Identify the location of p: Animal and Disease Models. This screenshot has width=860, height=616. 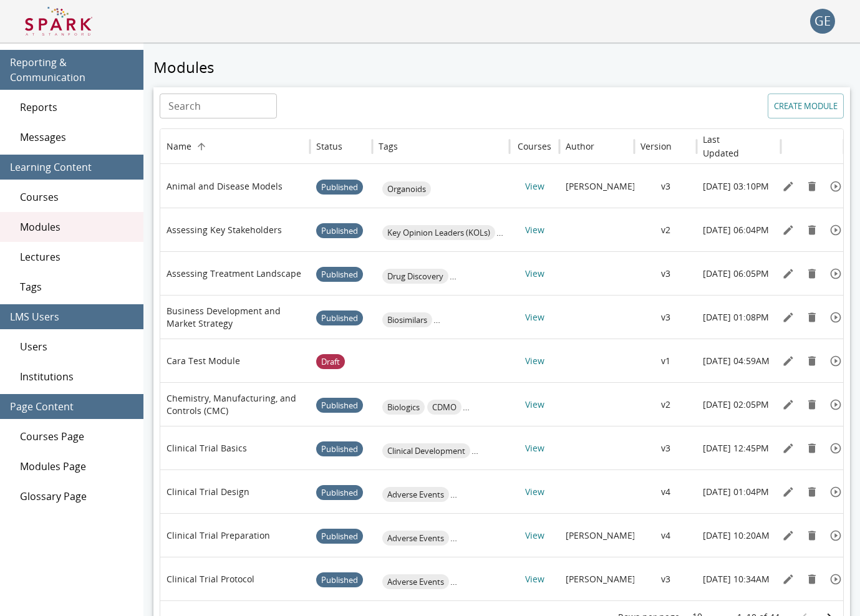
(225, 186).